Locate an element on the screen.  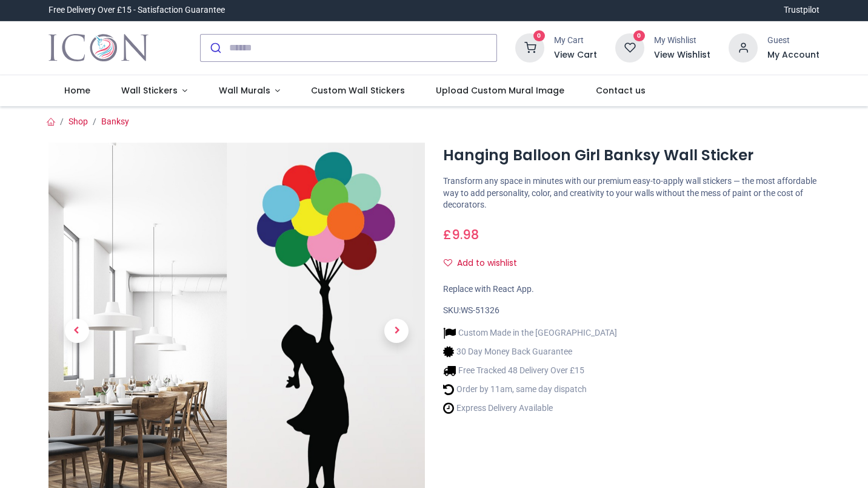
li: 30 Day Money Back Guarantee is located at coordinates (530, 351).